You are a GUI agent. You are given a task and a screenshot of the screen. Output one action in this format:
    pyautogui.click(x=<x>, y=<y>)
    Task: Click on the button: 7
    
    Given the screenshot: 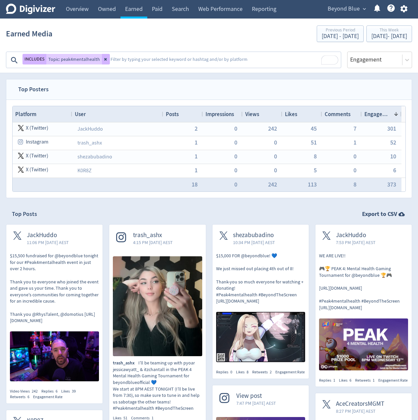 What is the action you would take?
    pyautogui.click(x=355, y=129)
    